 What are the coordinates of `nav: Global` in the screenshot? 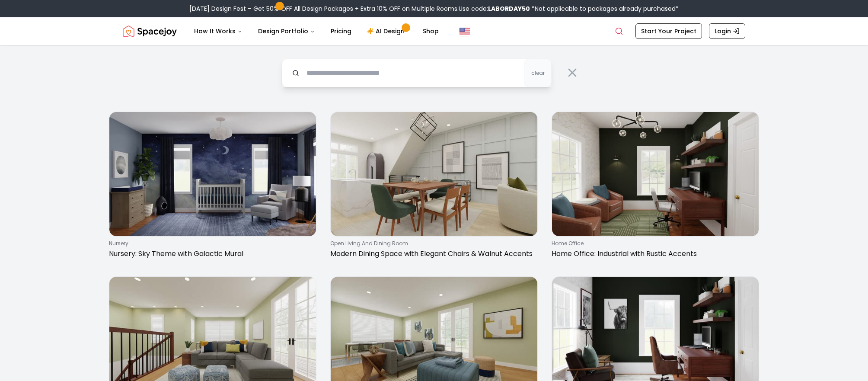 It's located at (434, 31).